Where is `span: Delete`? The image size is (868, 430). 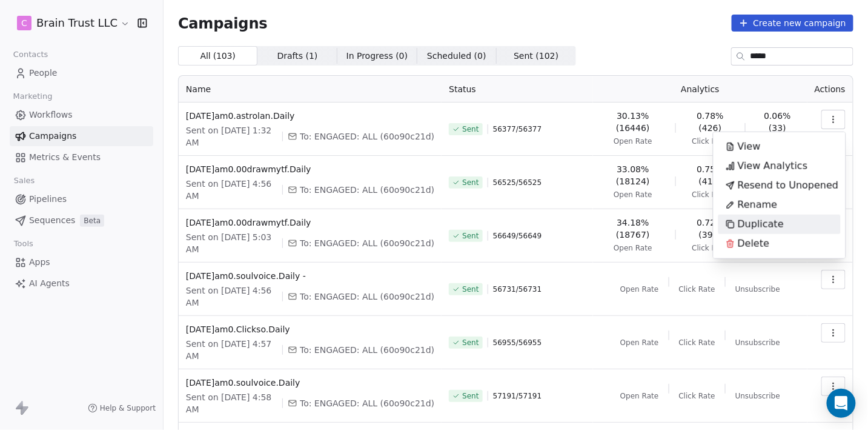
span: Delete is located at coordinates (754, 243).